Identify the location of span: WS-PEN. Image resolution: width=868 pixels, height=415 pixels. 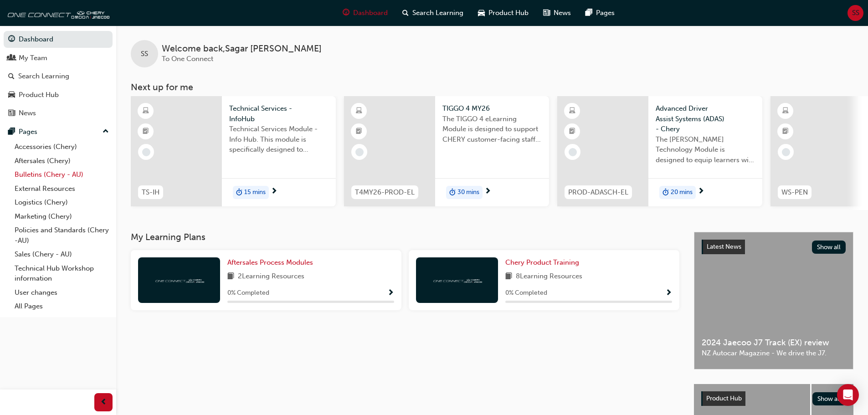
(795, 192).